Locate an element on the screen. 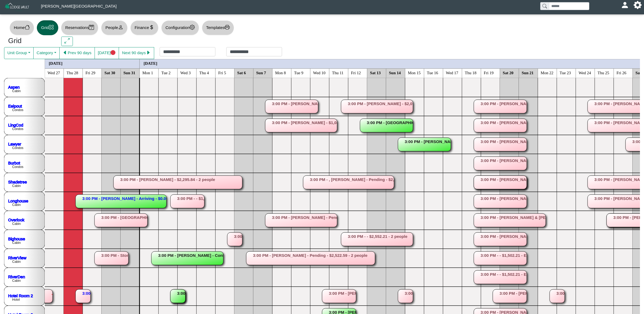 This screenshot has width=644, height=314. text: Sat 13 is located at coordinates (375, 72).